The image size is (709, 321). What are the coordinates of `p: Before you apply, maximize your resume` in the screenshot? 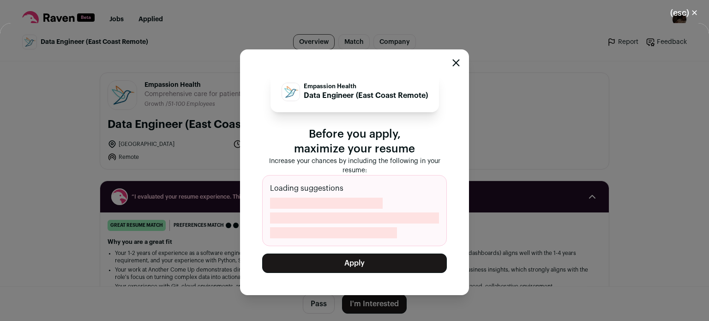 It's located at (354, 142).